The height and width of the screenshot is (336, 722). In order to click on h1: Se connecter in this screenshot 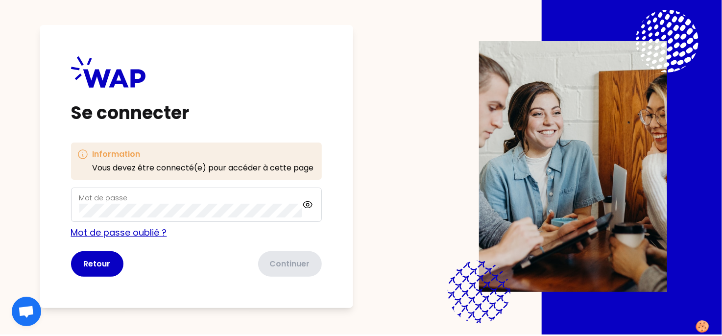, I will do `click(196, 113)`.